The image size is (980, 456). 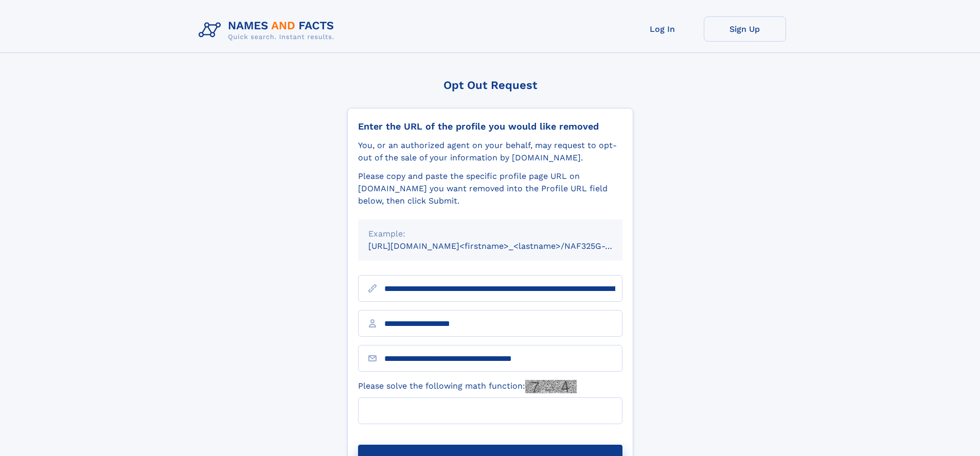 What do you see at coordinates (490, 234) in the screenshot?
I see `div: Example:` at bounding box center [490, 234].